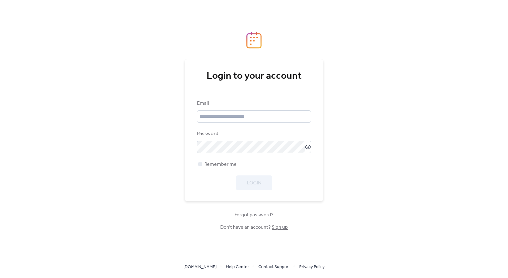 This screenshot has width=508, height=278. Describe the element at coordinates (254, 76) in the screenshot. I see `div: Login to your account` at that location.